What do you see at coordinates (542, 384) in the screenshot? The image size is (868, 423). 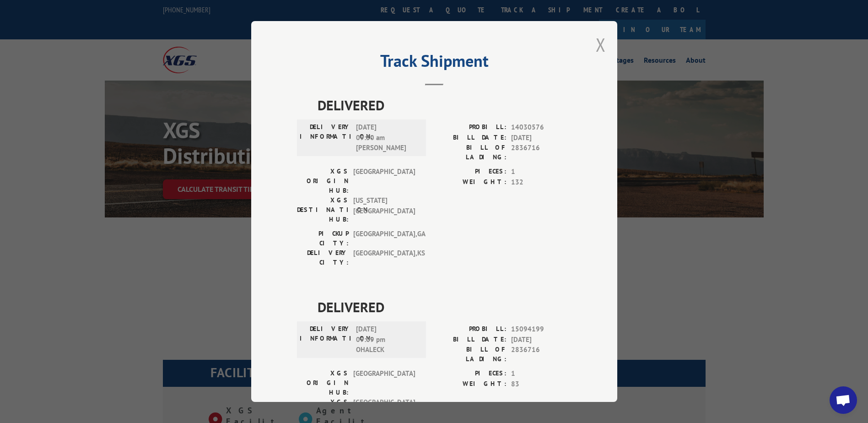 I see `span: 83` at bounding box center [542, 384].